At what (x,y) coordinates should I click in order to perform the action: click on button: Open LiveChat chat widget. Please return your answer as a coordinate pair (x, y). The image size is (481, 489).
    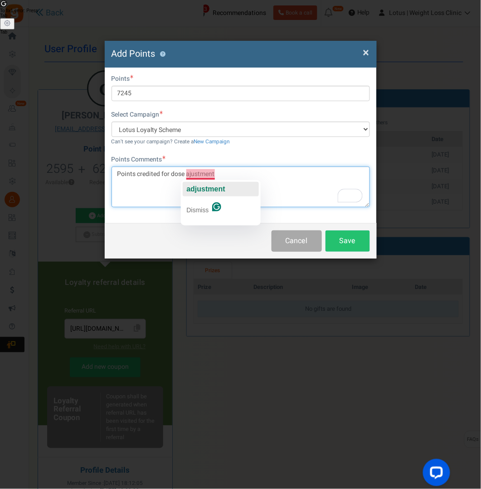
    Looking at the image, I should click on (21, 17).